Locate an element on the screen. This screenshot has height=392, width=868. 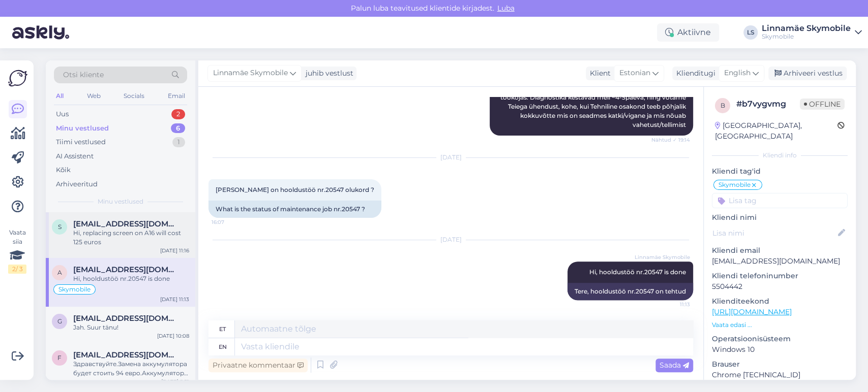
p: Windows 10 is located at coordinates (780, 349).